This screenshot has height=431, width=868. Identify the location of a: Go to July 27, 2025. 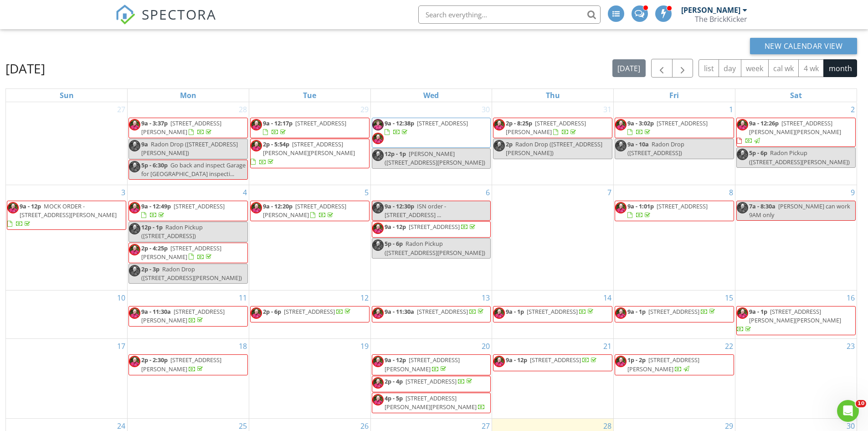
(121, 109).